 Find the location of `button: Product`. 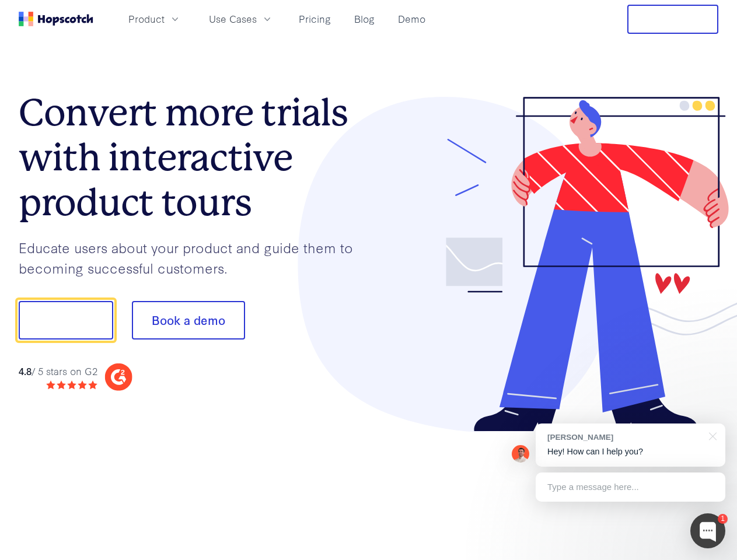

button: Product is located at coordinates (155, 18).